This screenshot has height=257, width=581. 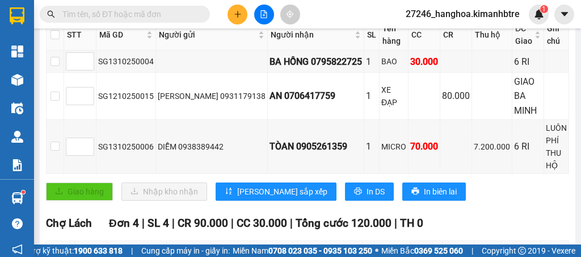 I want to click on div: SG1310250004, so click(x=126, y=61).